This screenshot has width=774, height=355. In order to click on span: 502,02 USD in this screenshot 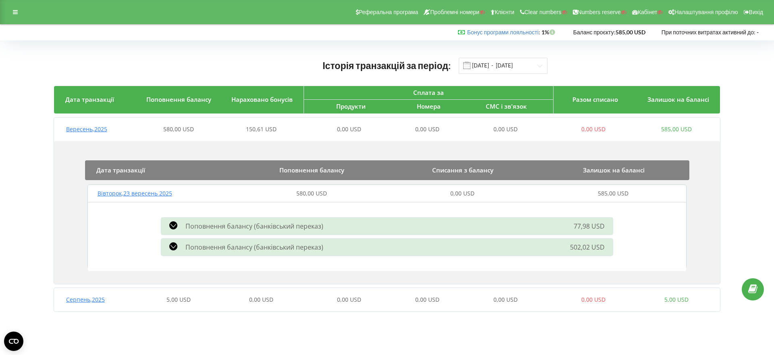, I will do `click(588, 247)`.